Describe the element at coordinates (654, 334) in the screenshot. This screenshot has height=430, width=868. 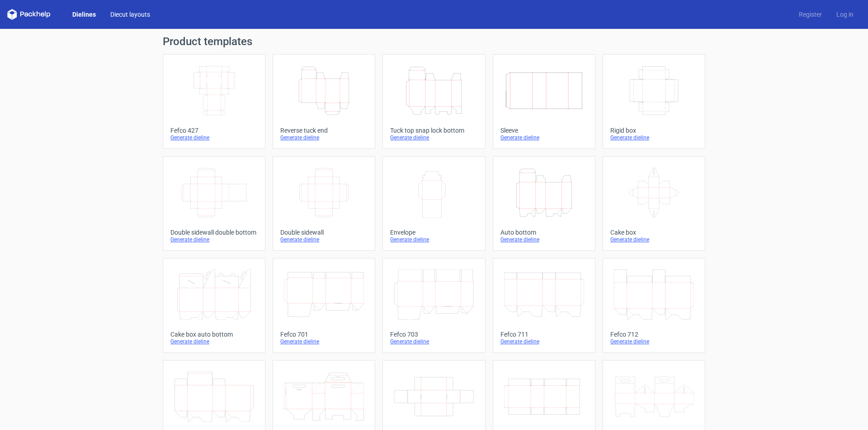
I see `div: Fefco 712` at that location.